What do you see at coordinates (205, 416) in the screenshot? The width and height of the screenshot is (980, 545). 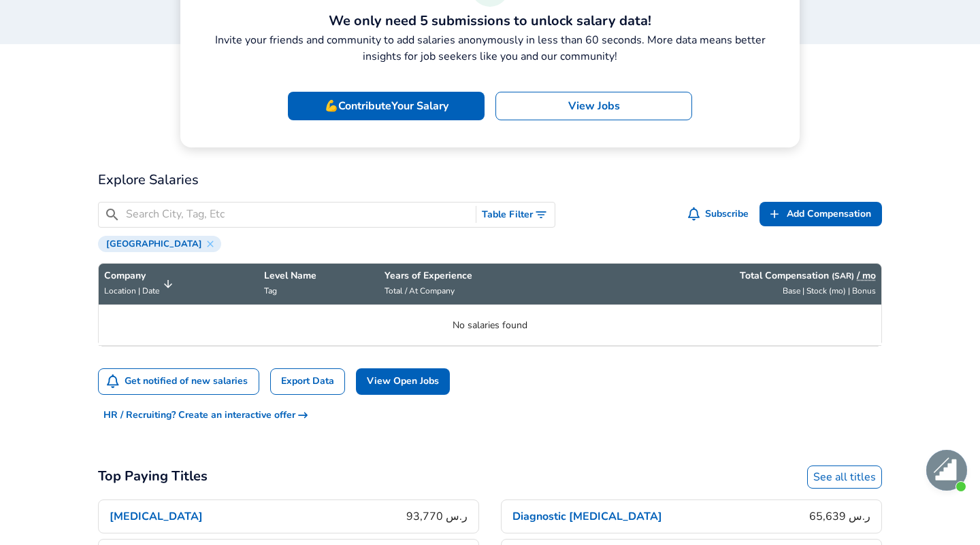 I see `button: HR / Recruiting? Create an interactive offer` at bounding box center [205, 416].